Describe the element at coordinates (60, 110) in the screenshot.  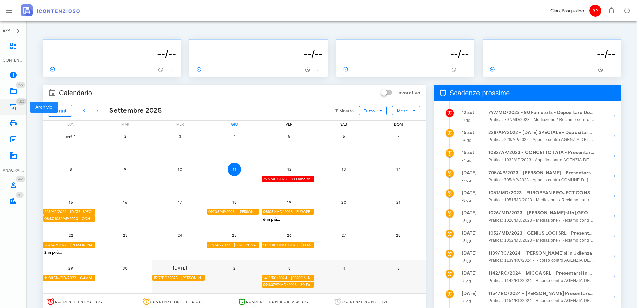
I see `button: Oggi` at that location.